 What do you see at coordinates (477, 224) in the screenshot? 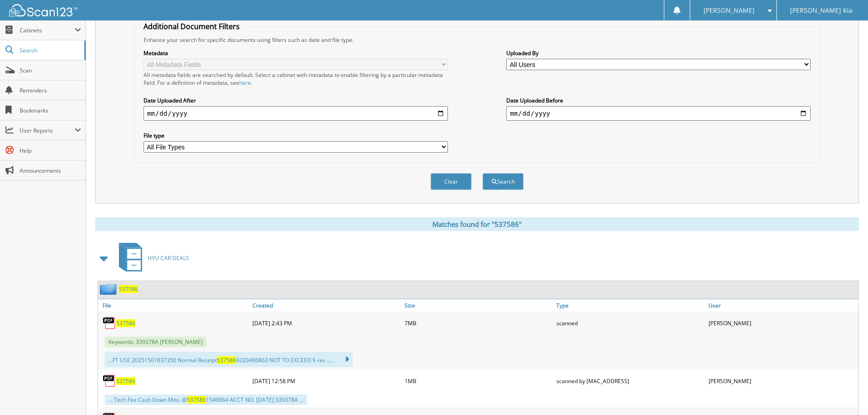
I see `div: Matches found for "537586"` at bounding box center [477, 224].